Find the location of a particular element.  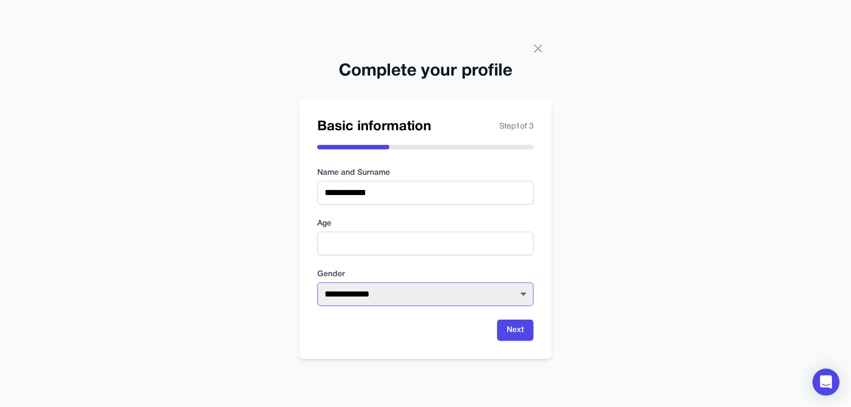

label: Age is located at coordinates (425, 224).